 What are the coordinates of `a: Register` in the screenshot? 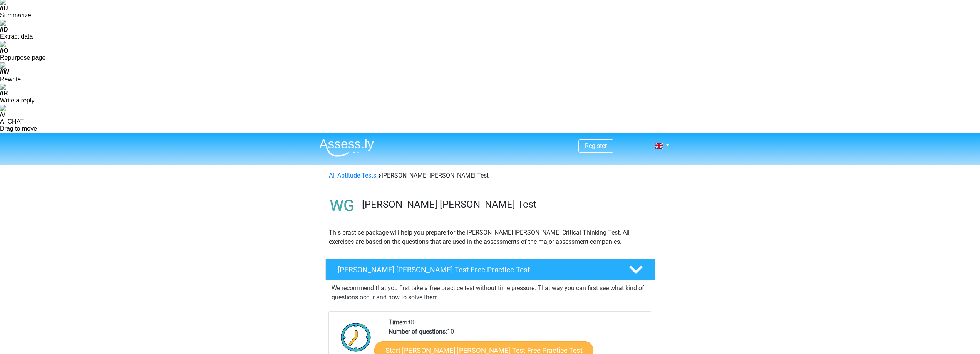 It's located at (595, 145).